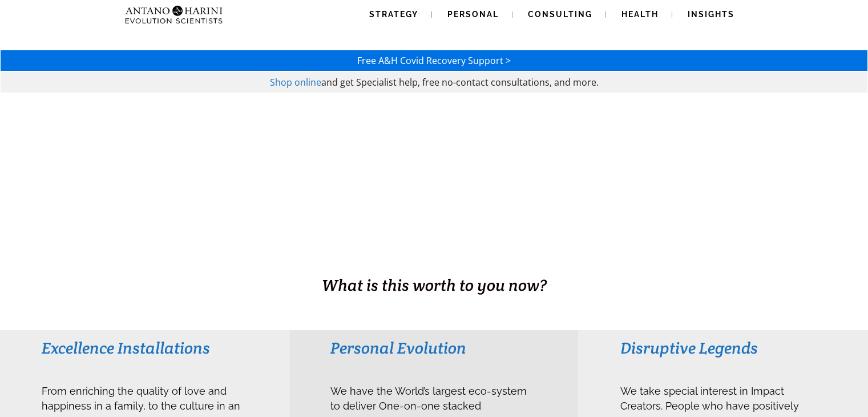 The height and width of the screenshot is (417, 868). Describe the element at coordinates (394, 14) in the screenshot. I see `span: Strategy` at that location.